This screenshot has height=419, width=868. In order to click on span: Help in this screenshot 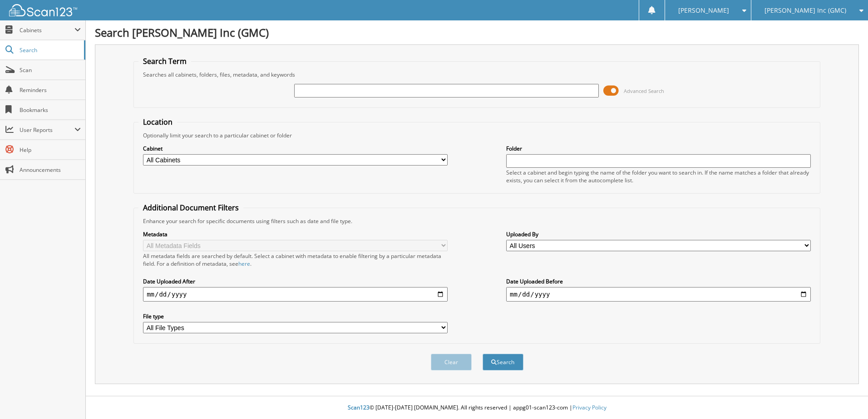, I will do `click(50, 150)`.